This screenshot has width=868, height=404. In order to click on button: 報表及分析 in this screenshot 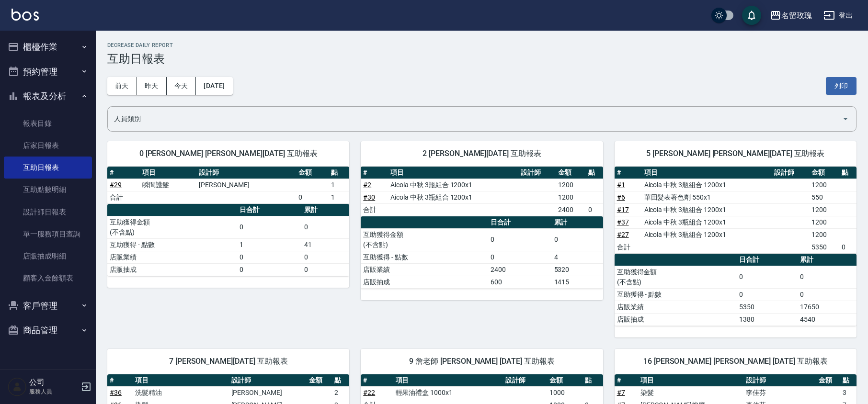, I will do `click(48, 96)`.